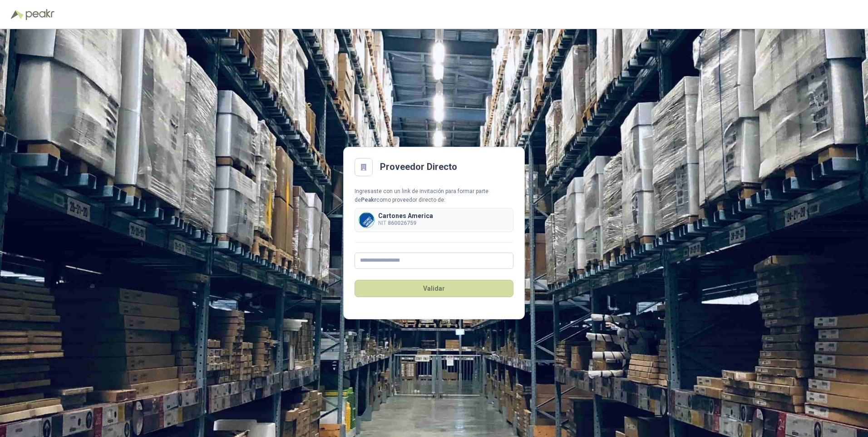  Describe the element at coordinates (17, 15) in the screenshot. I see `img: Logo` at that location.